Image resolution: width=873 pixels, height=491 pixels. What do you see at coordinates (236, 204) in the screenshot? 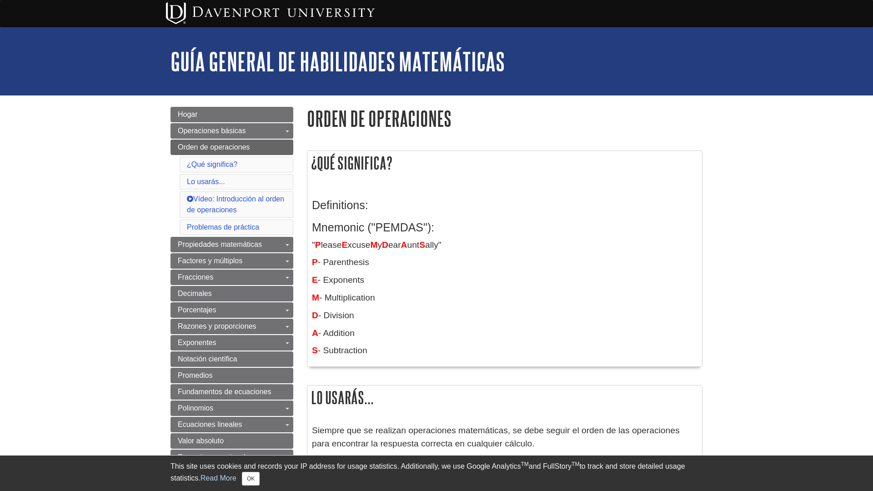
I see `a: Vídeo: Introducción al orden de operaciones` at bounding box center [236, 204].